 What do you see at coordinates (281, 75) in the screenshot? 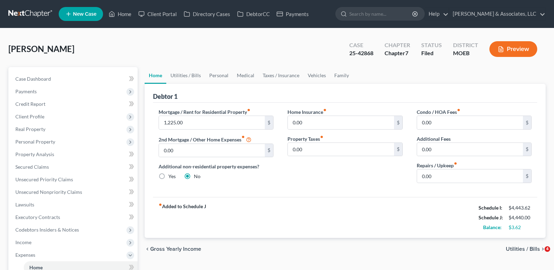
I see `a: Taxes / Insurance` at bounding box center [281, 75].